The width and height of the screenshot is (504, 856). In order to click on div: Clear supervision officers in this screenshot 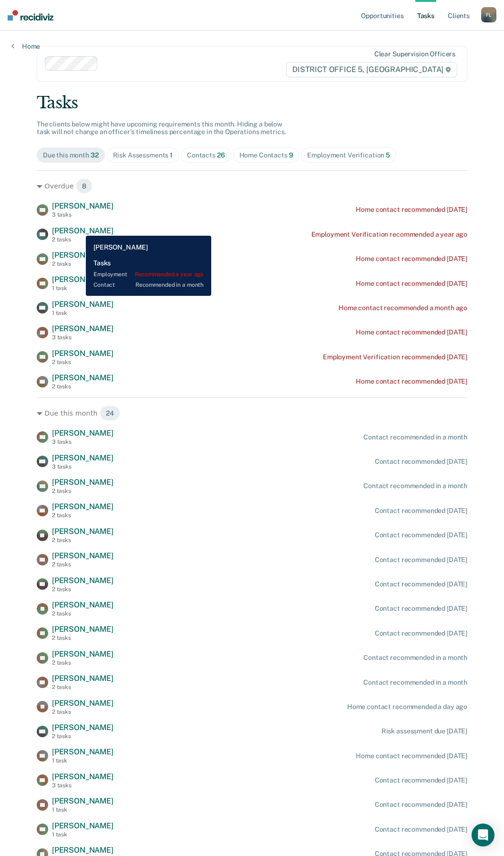, I will do `click(415, 54)`.